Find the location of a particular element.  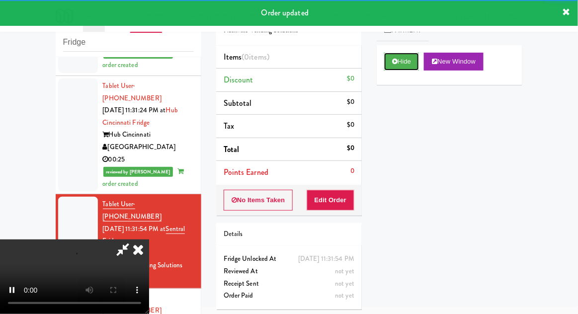

button: Hide is located at coordinates (402, 62).